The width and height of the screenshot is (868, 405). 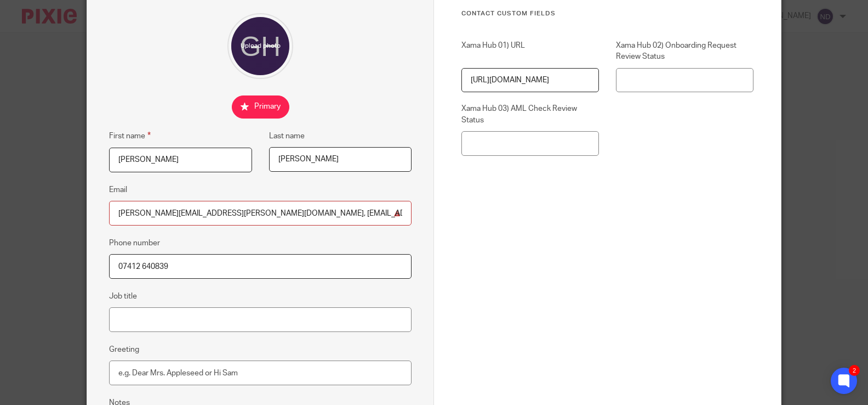 What do you see at coordinates (134, 243) in the screenshot?
I see `label: Phone number` at bounding box center [134, 243].